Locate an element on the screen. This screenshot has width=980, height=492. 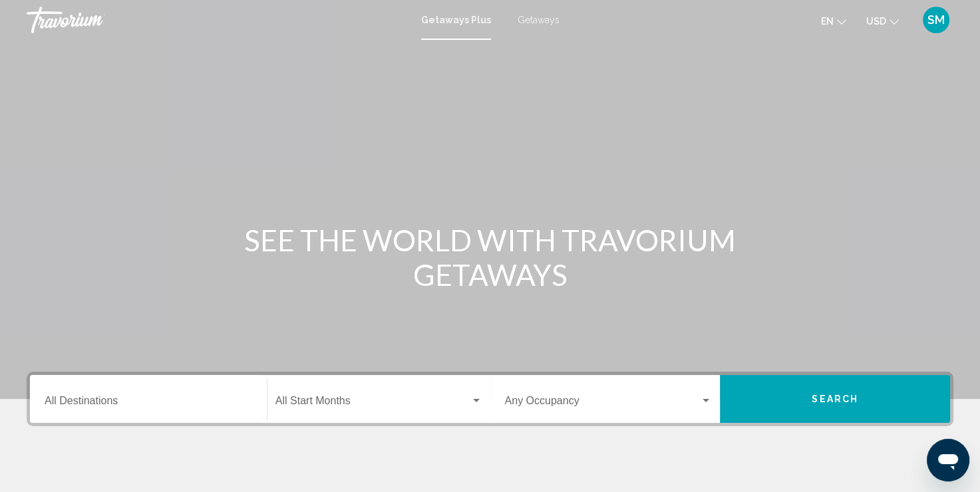
span: Search is located at coordinates (834, 400).